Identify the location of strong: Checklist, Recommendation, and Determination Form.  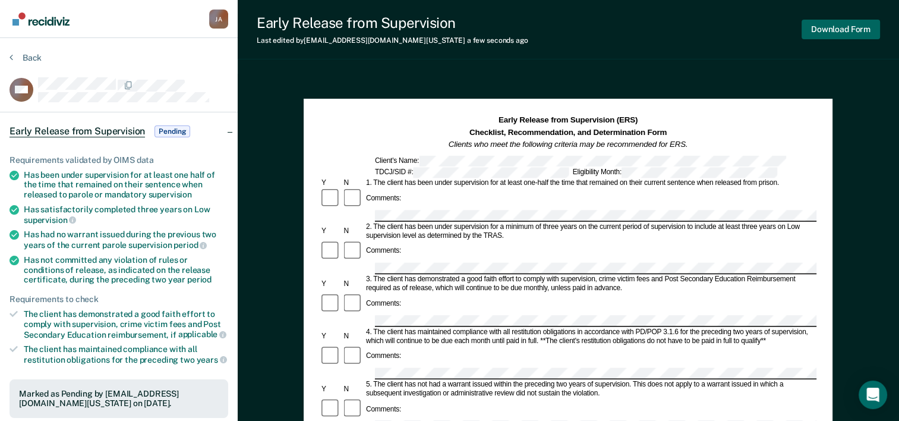
(568, 132).